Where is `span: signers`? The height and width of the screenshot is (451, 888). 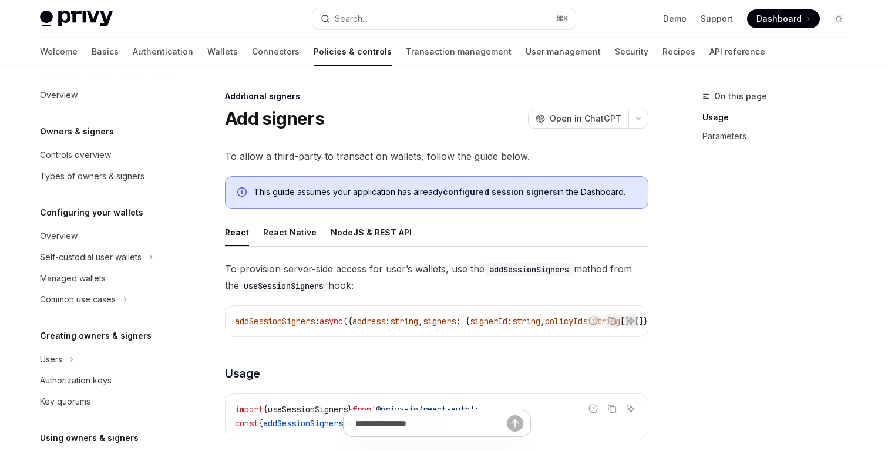
span: signers is located at coordinates (440, 321).